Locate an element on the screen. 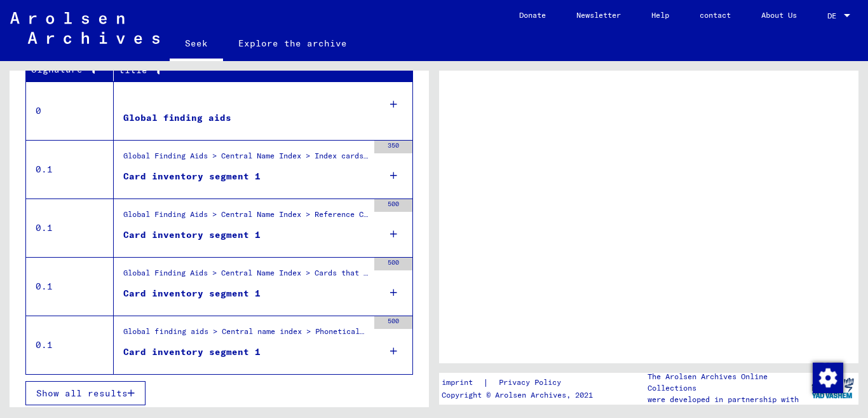 The height and width of the screenshot is (418, 868). a: Privacy Policy is located at coordinates (532, 383).